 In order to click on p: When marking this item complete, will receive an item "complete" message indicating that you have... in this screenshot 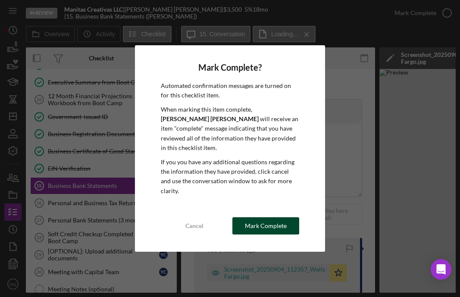, I will do `click(230, 129)`.